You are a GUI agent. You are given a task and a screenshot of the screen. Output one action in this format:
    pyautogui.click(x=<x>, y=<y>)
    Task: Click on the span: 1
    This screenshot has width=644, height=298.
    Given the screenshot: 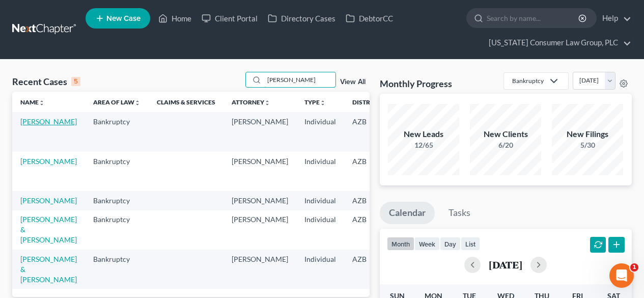 What is the action you would take?
    pyautogui.click(x=634, y=268)
    